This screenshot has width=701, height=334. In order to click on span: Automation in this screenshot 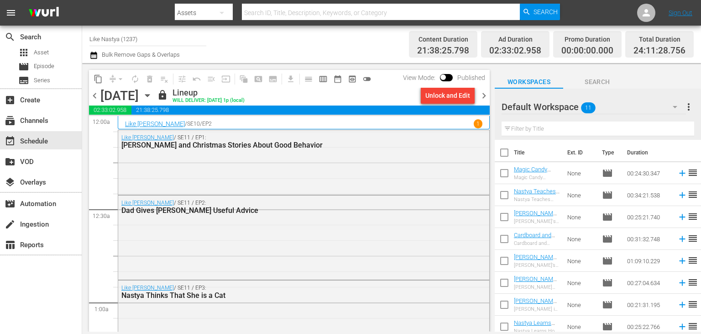, I will do `click(10, 204)`.